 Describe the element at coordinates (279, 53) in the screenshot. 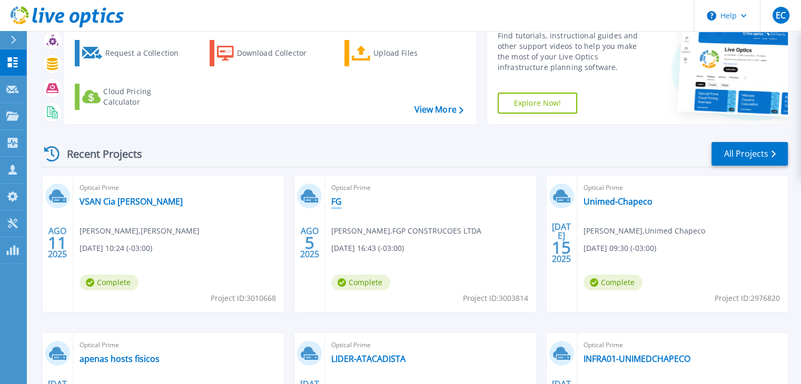

I see `div: Download Collector` at that location.